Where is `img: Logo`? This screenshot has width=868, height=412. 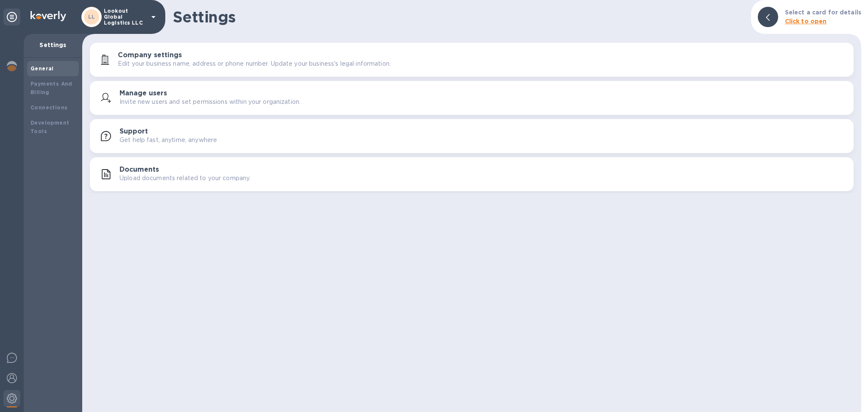
img: Logo is located at coordinates (48, 16).